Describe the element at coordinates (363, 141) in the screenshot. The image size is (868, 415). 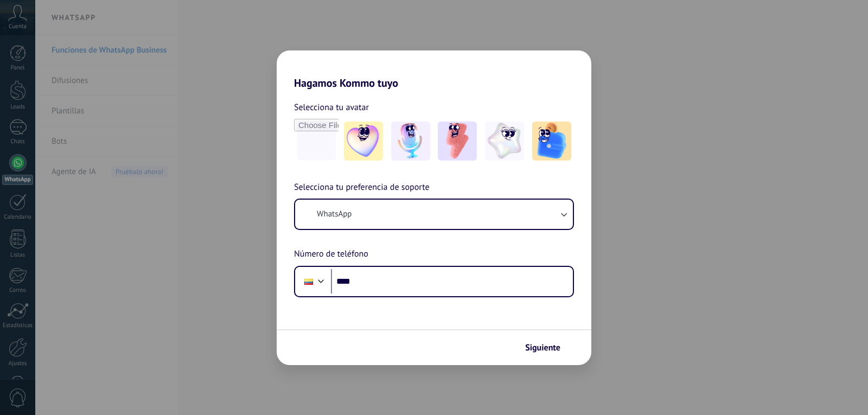
I see `img: -1.jpeg` at that location.